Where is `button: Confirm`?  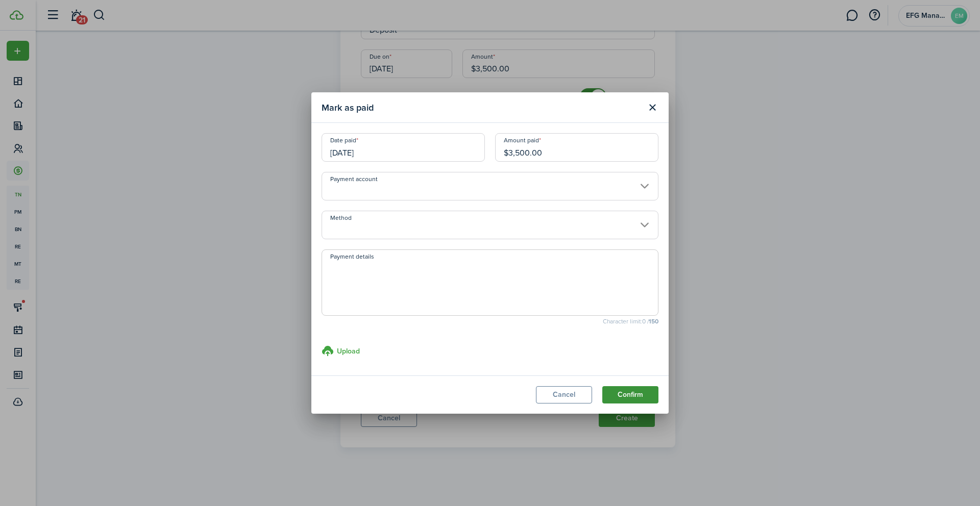 button: Confirm is located at coordinates (630, 395).